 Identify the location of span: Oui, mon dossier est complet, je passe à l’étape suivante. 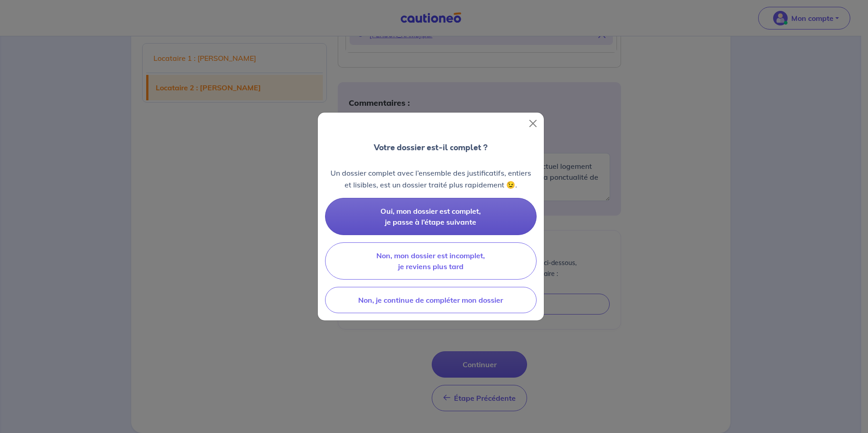
(431, 217).